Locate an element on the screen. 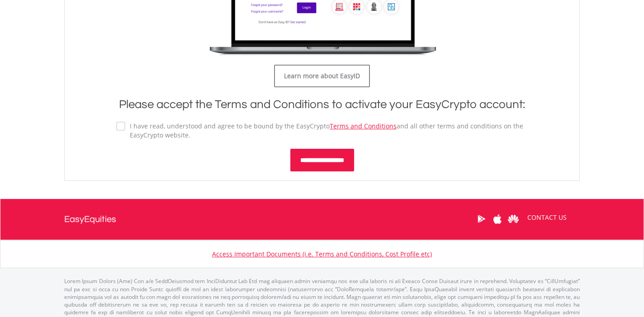 Image resolution: width=644 pixels, height=317 pixels. a: EasyEquities is located at coordinates (90, 219).